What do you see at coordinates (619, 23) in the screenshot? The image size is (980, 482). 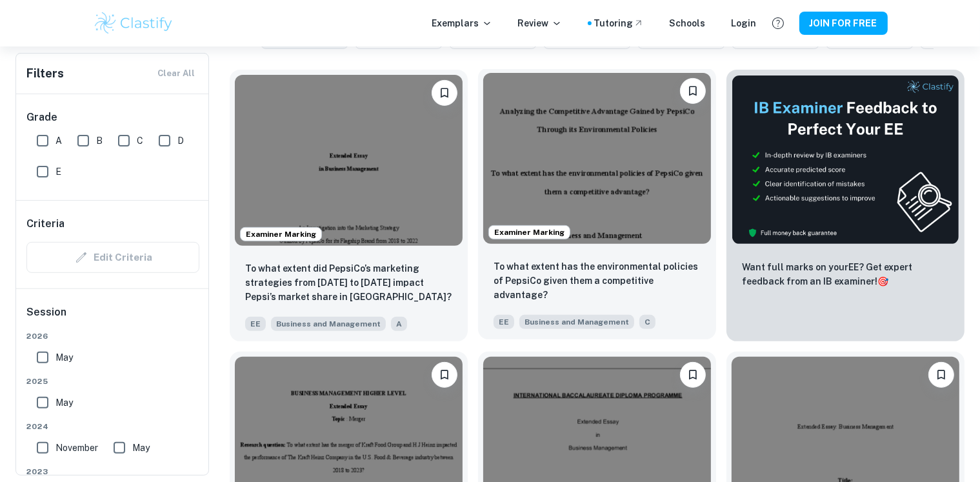 I see `div: Tutoring` at bounding box center [619, 23].